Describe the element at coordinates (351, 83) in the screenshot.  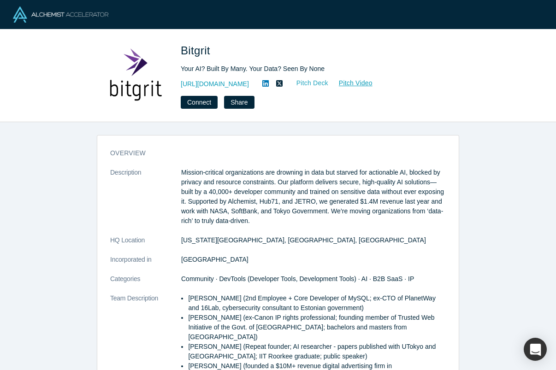
I see `a: Pitch Video` at that location.